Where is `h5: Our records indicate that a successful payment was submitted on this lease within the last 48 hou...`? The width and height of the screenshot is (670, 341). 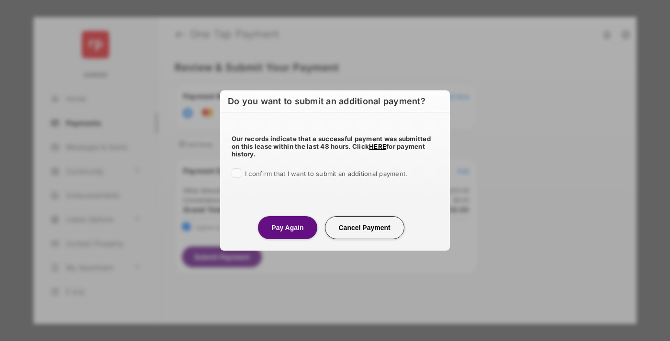 h5: Our records indicate that a successful payment was submitted on this lease within the last 48 hou... is located at coordinates (335, 146).